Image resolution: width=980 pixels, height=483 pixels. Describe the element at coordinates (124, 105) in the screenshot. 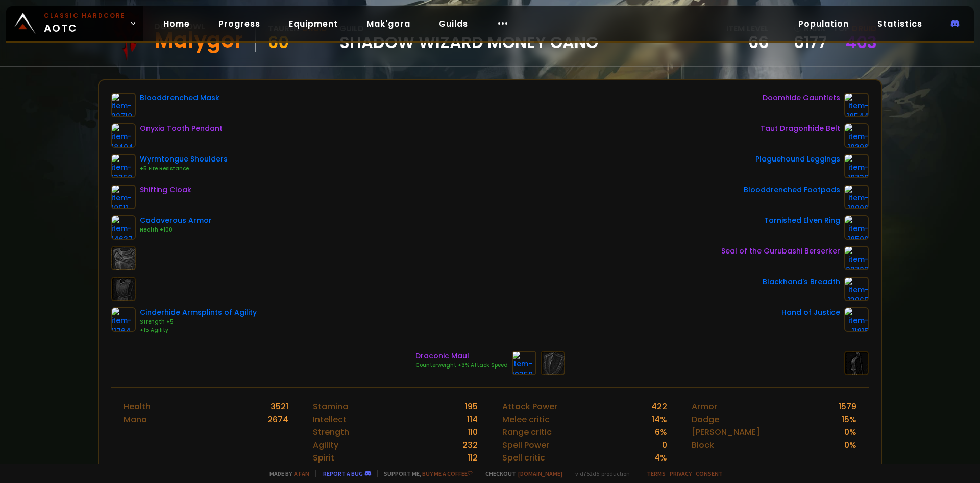

I see `img: item-22718` at that location.